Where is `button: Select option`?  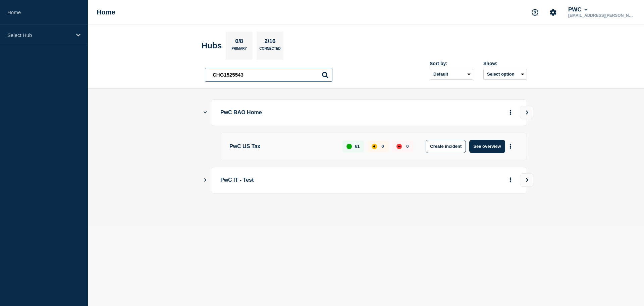
button: Select option is located at coordinates (506, 75).